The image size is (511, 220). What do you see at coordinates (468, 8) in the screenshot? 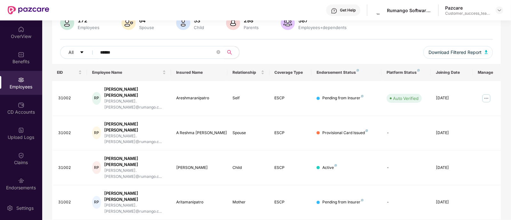
I see `div: Pazcare` at bounding box center [468, 8].